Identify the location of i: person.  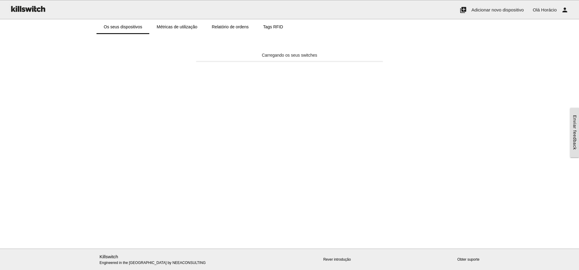
(565, 10).